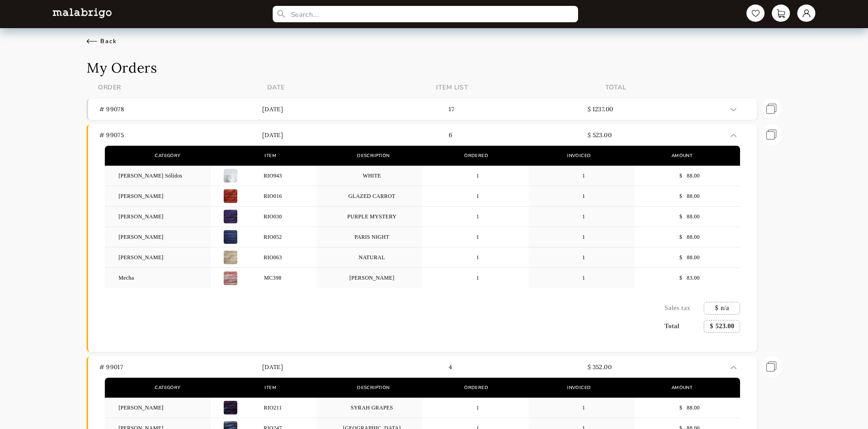 This screenshot has height=429, width=868. I want to click on p: $ 1237.00, so click(669, 109).